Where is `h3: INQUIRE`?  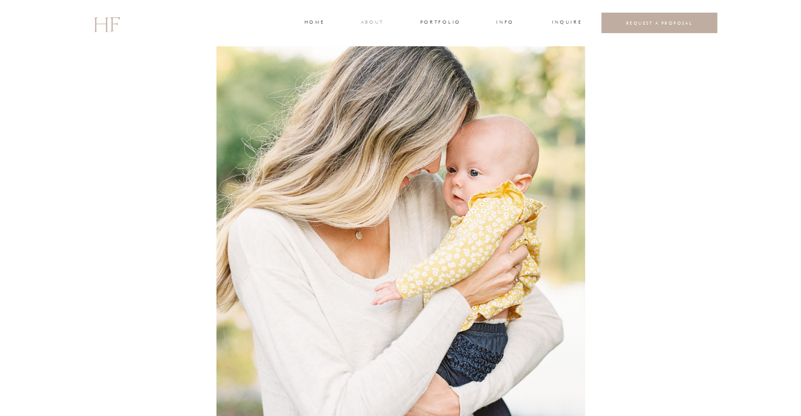
h3: INQUIRE is located at coordinates (566, 23).